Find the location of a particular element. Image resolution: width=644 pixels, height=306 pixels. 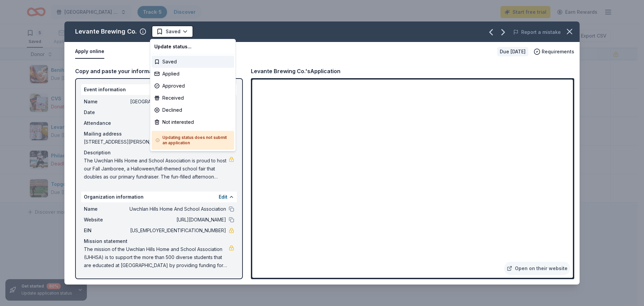

div: Applied is located at coordinates (193, 74).